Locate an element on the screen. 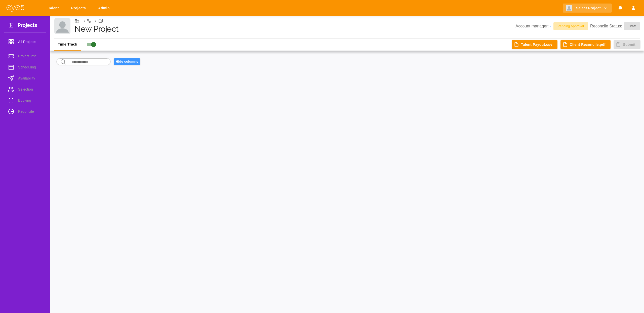 The image size is (644, 313). img: eye5 is located at coordinates (16, 8).